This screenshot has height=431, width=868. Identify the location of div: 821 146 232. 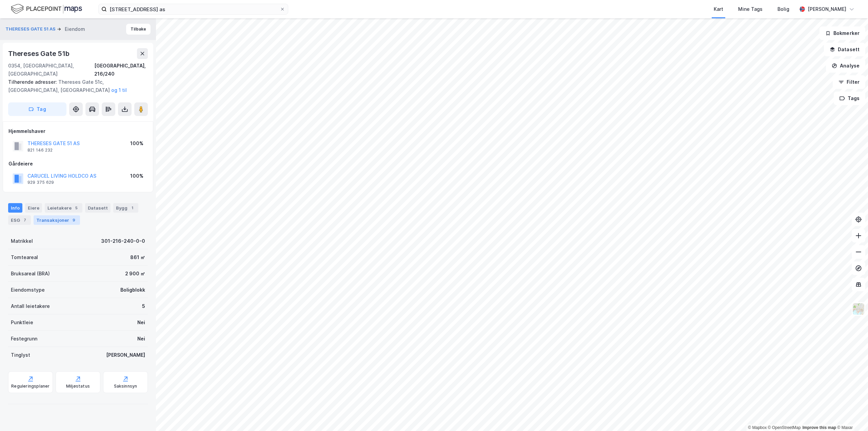
(40, 150).